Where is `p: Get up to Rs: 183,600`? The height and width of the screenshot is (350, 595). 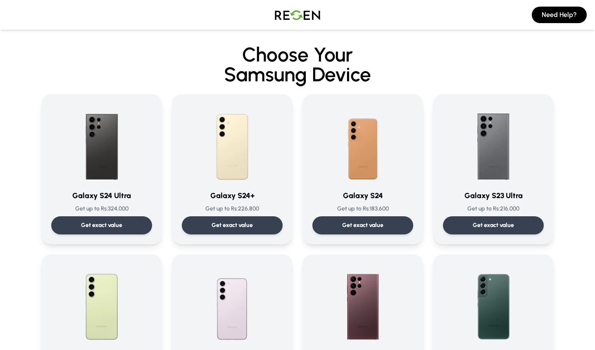 p: Get up to Rs: 183,600 is located at coordinates (363, 209).